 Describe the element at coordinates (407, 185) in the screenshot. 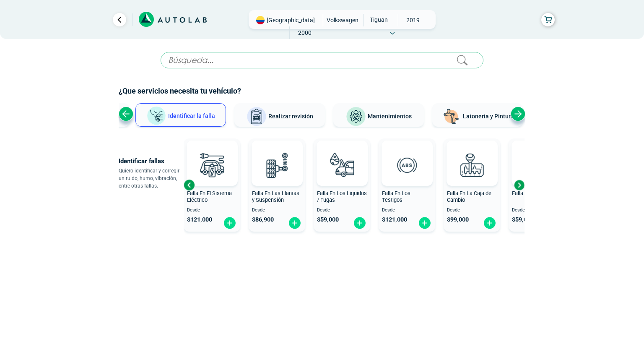

I see `button: Falla En Los Testigos Desde $121,000` at that location.